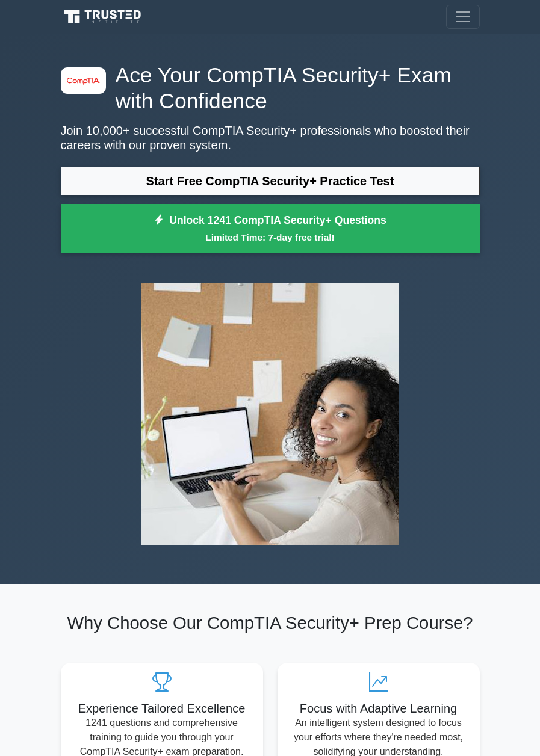 This screenshot has width=540, height=756. I want to click on small: Limited Time: 7-day free trial!, so click(270, 237).